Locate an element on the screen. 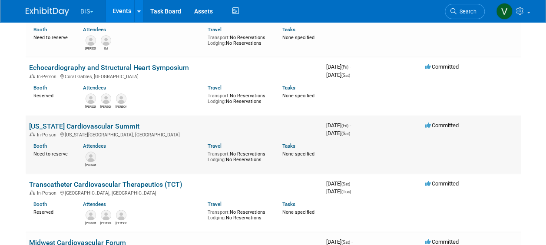  img: Kevin O'Neill is located at coordinates (121, 215).